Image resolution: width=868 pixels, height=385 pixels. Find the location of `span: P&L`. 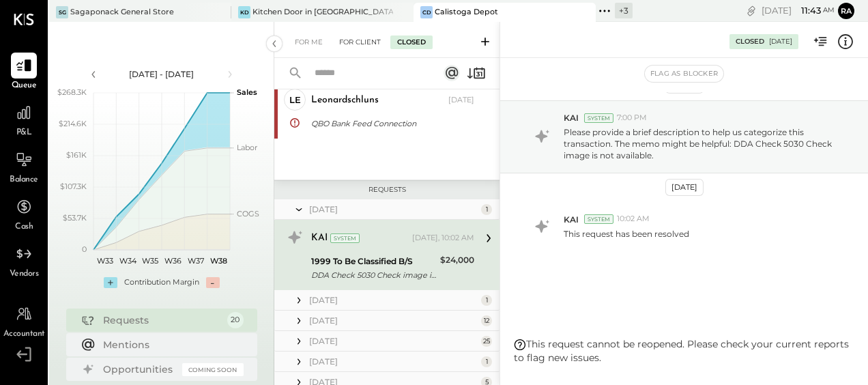

span: P&L is located at coordinates (24, 133).